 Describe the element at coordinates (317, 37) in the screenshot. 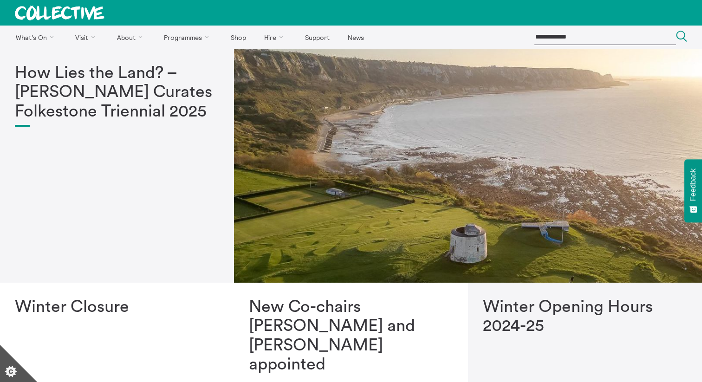

I see `a: Support` at that location.